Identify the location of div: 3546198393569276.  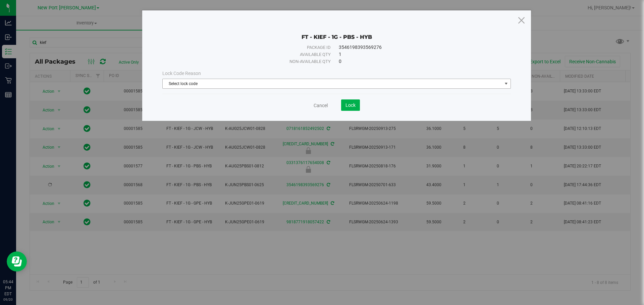
(417, 47).